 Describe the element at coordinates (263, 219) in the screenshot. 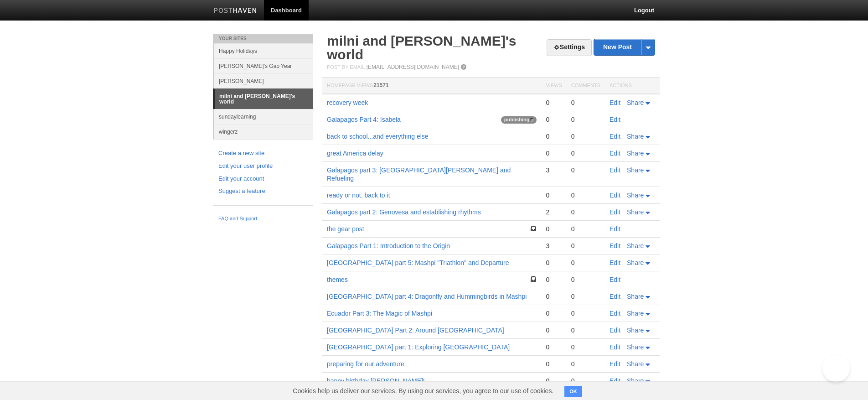

I see `a: FAQ and Support` at that location.